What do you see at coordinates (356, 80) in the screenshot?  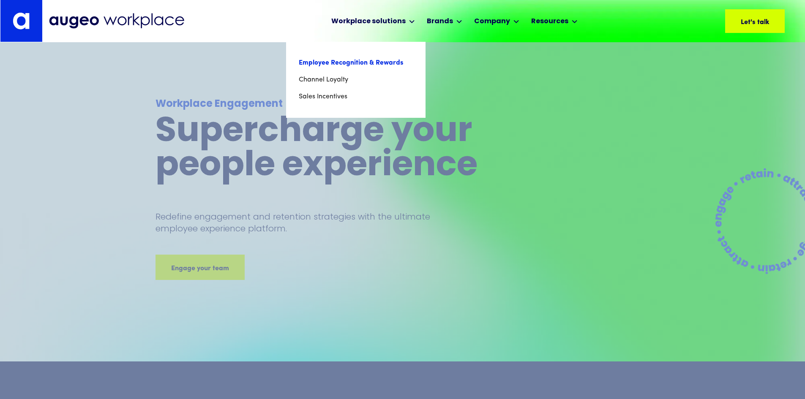 I see `nav: Workplace solutions` at bounding box center [356, 80].